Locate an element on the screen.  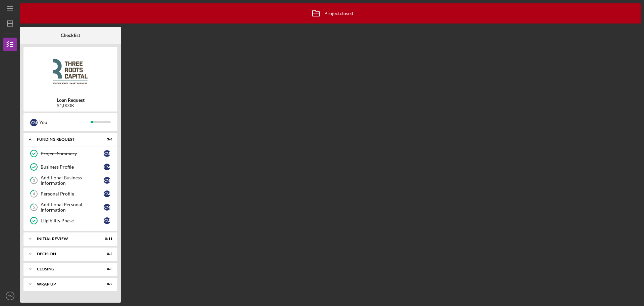
div: Funding Request is located at coordinates (66, 139).